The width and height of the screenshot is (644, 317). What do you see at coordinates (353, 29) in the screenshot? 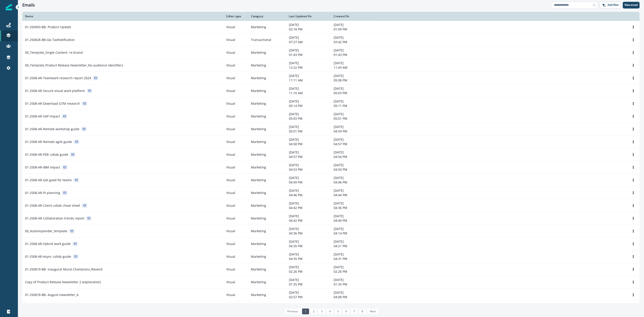
I see `p: 01:09 PM` at bounding box center [353, 29].